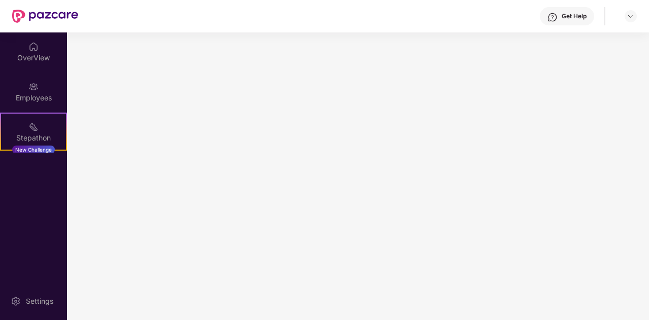  What do you see at coordinates (34, 87) in the screenshot?
I see `img: svg+xml;base64,PHN2ZyBpZD0iRW1wbG95ZWVzIiB4bWxucz0iaHR0cDovL3d3dy53My5vcmcvMjAwMC9zdmciIHdpZHRoPS...` at bounding box center [34, 87].